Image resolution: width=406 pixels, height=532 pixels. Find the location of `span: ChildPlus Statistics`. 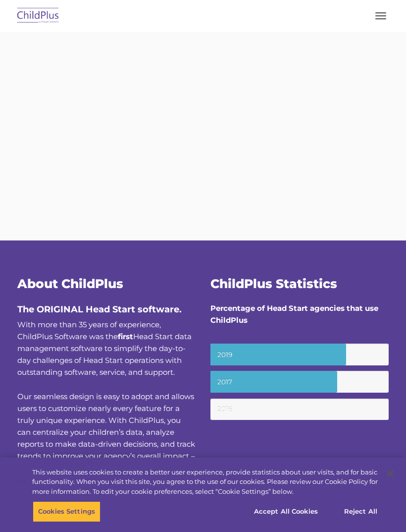

span: ChildPlus Statistics is located at coordinates (274, 284).